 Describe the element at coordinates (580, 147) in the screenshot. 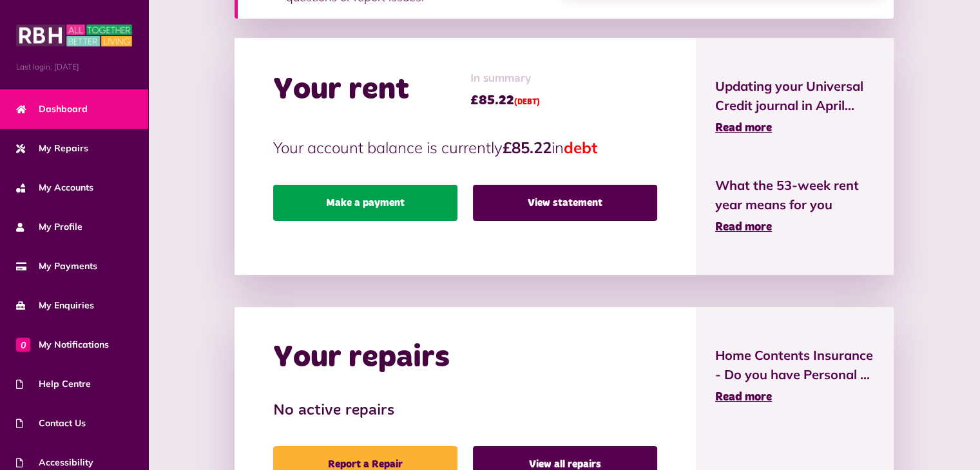

I see `span: debt` at that location.